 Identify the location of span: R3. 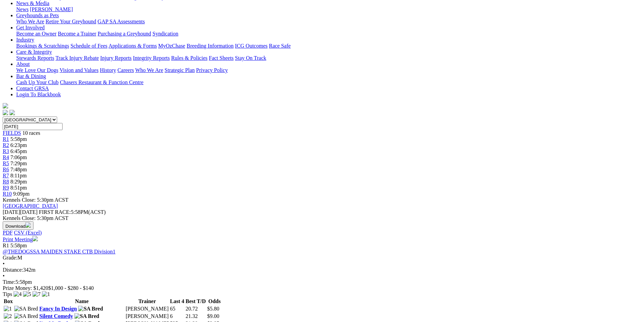
(6, 151).